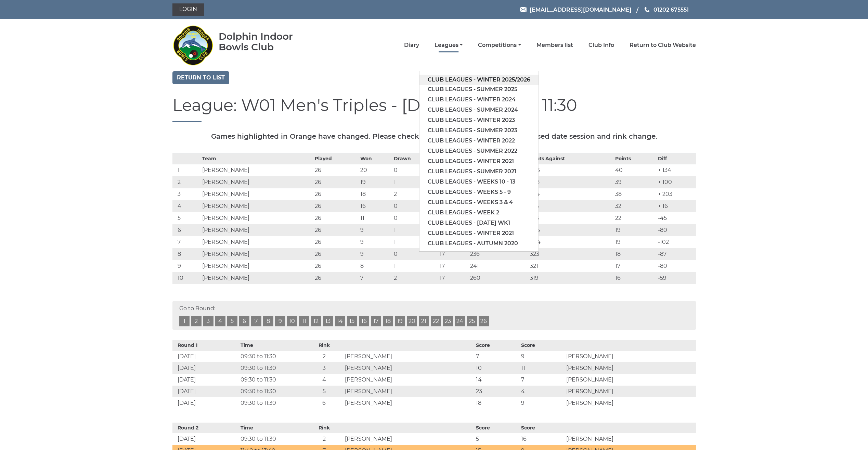 Image resolution: width=868 pixels, height=450 pixels. Describe the element at coordinates (292, 322) in the screenshot. I see `a: 10` at that location.